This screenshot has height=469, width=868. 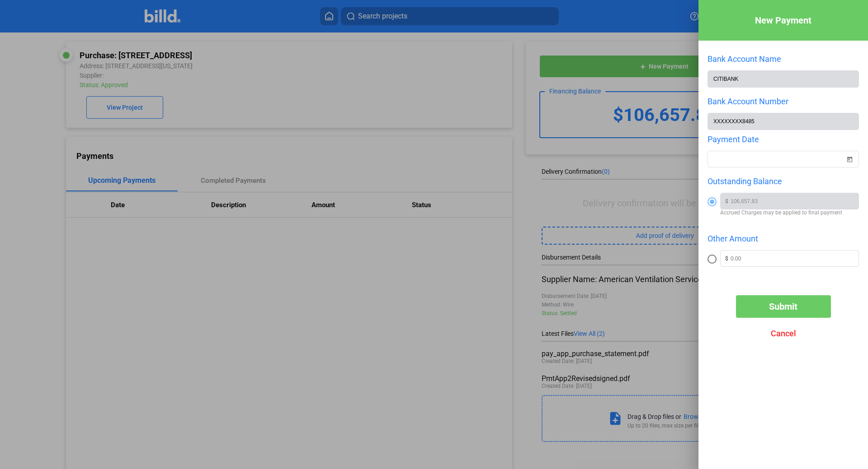 What do you see at coordinates (783, 307) in the screenshot?
I see `span: Submit` at bounding box center [783, 307].